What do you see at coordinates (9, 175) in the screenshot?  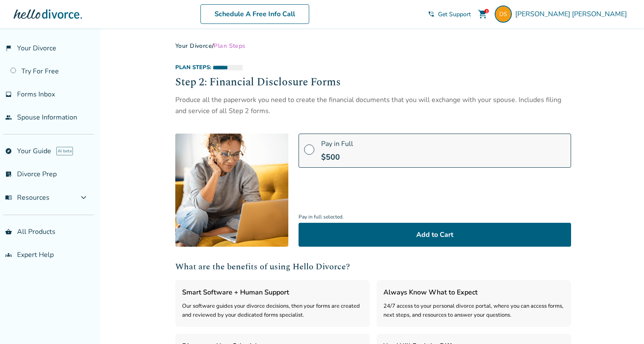 I see `span: list_alt_check` at bounding box center [9, 175].